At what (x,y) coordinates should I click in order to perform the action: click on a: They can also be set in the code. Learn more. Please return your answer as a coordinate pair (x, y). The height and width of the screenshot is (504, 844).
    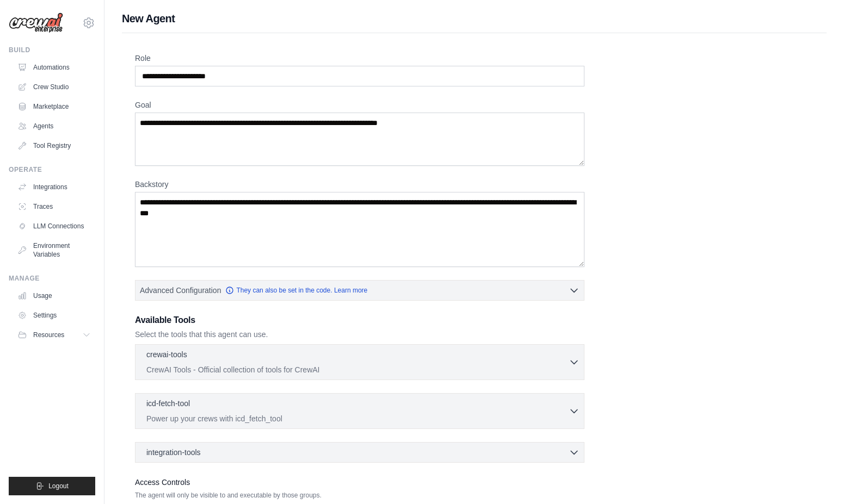
    Looking at the image, I should click on (296, 290).